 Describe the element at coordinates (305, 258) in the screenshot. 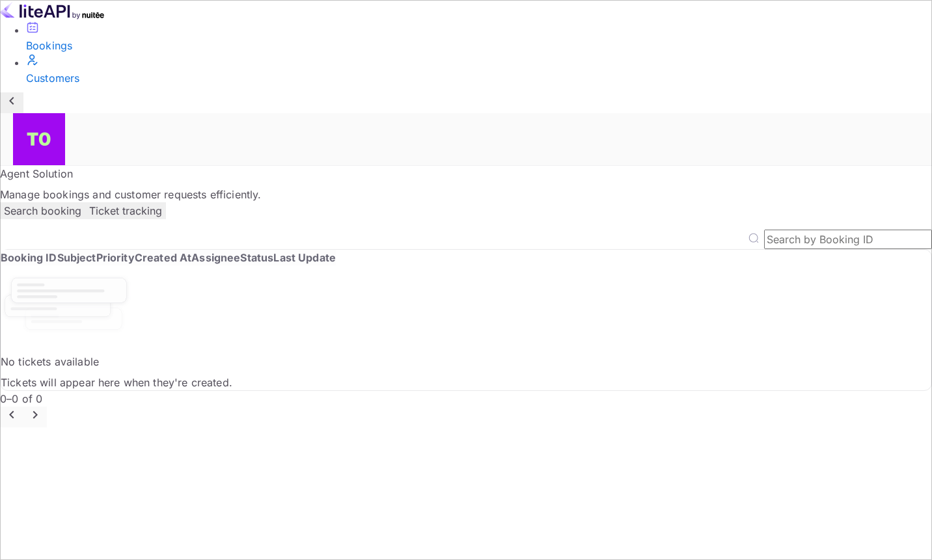

I see `th: Last Update` at that location.